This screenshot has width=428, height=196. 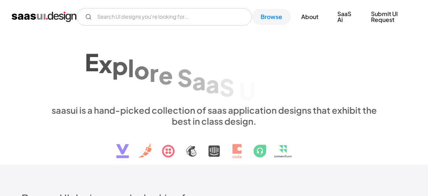 I want to click on a: SaaS Ai, so click(x=345, y=17).